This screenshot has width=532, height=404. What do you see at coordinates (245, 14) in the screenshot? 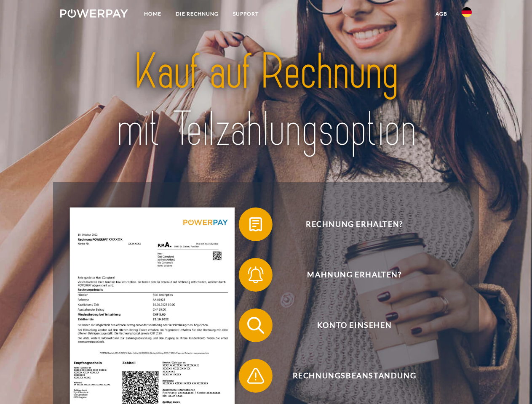
I see `a: SUPPORT` at bounding box center [245, 14].